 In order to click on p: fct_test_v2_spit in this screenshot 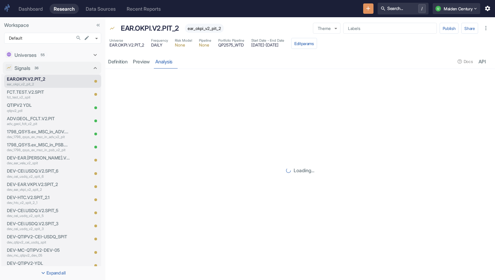, I will do `click(47, 97)`.